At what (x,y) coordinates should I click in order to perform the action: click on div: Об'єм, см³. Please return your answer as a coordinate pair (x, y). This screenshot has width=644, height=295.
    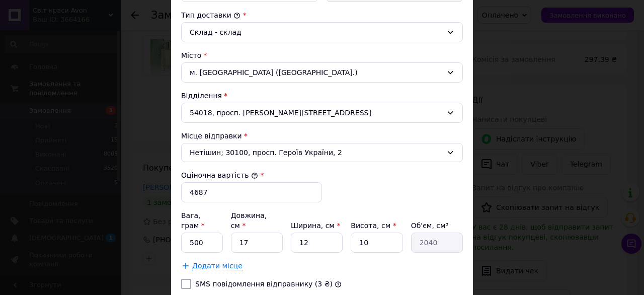
    Looking at the image, I should click on (437, 225).